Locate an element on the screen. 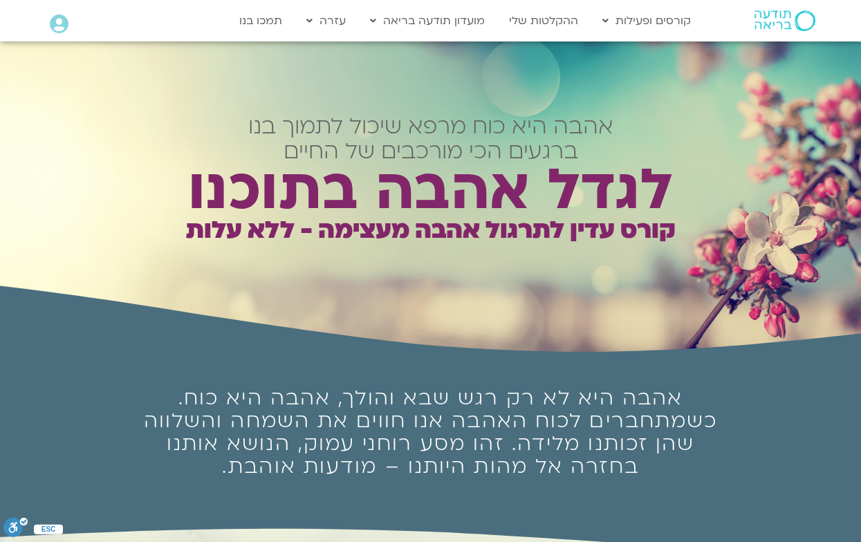 This screenshot has width=861, height=542. a: מועדון תודעה בריאה is located at coordinates (427, 21).